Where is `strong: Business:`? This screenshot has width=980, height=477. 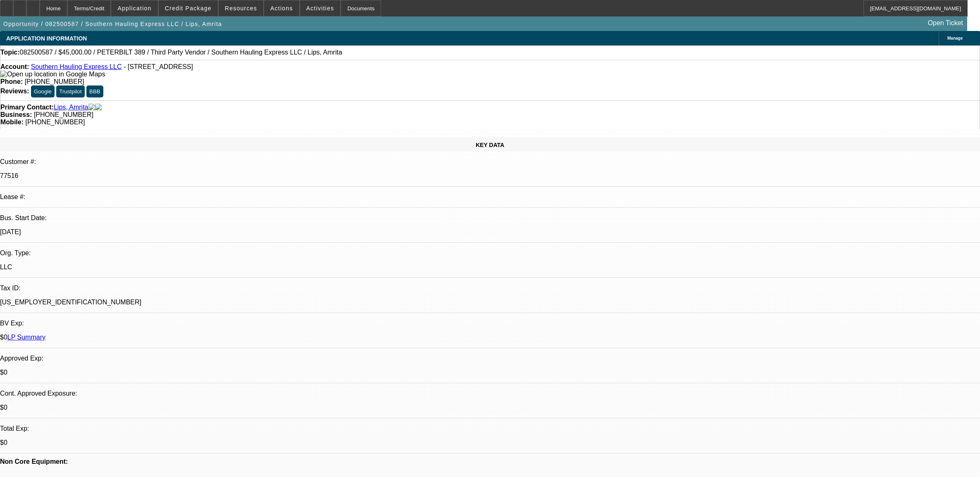 strong: Business: is located at coordinates (16, 114).